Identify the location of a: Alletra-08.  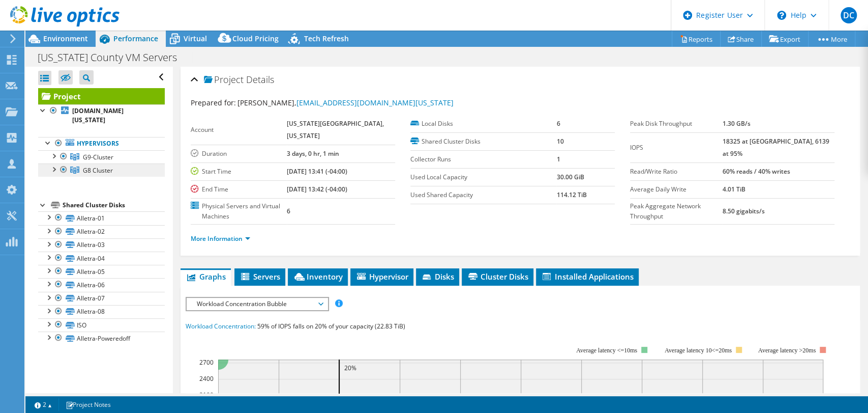
(101, 312).